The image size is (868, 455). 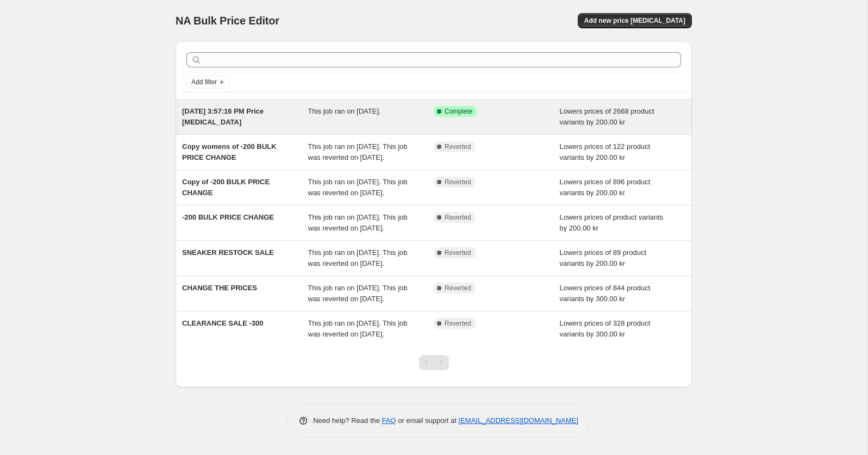 I want to click on span: Lowers prices of 896 product variants by 200.00 kr, so click(x=605, y=187).